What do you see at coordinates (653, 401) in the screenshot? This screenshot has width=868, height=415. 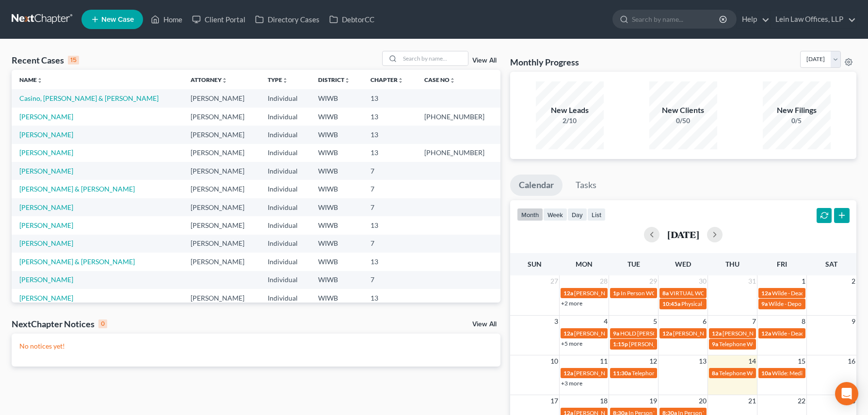 I see `span: 19` at bounding box center [653, 401].